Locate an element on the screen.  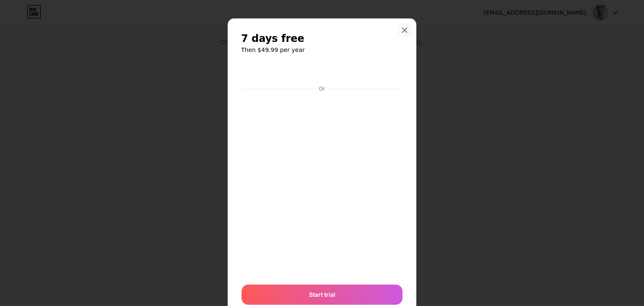
span: 7 days free is located at coordinates (273, 38).